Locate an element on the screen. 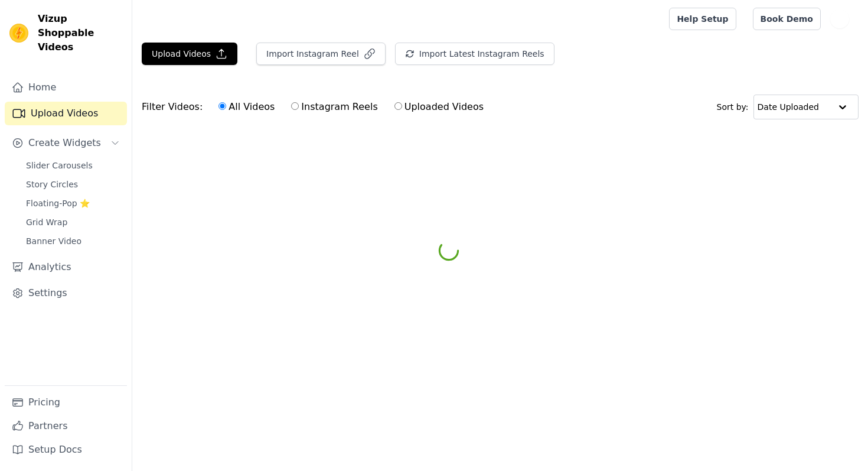 The width and height of the screenshot is (868, 471). input: All Videos is located at coordinates (222, 105).